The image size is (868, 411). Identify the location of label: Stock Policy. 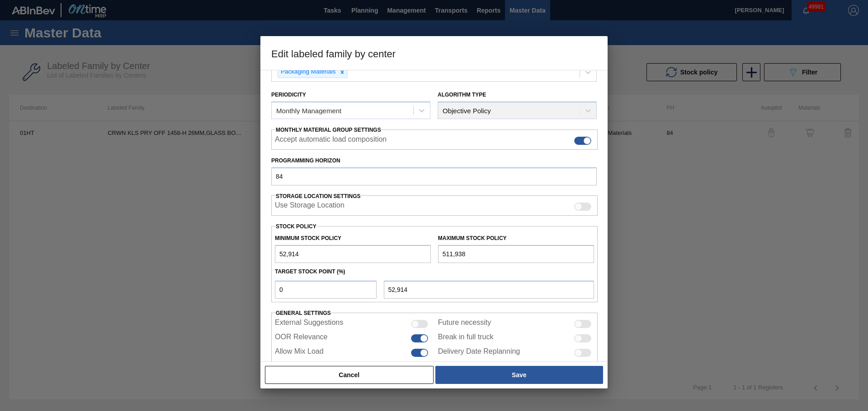
(296, 227).